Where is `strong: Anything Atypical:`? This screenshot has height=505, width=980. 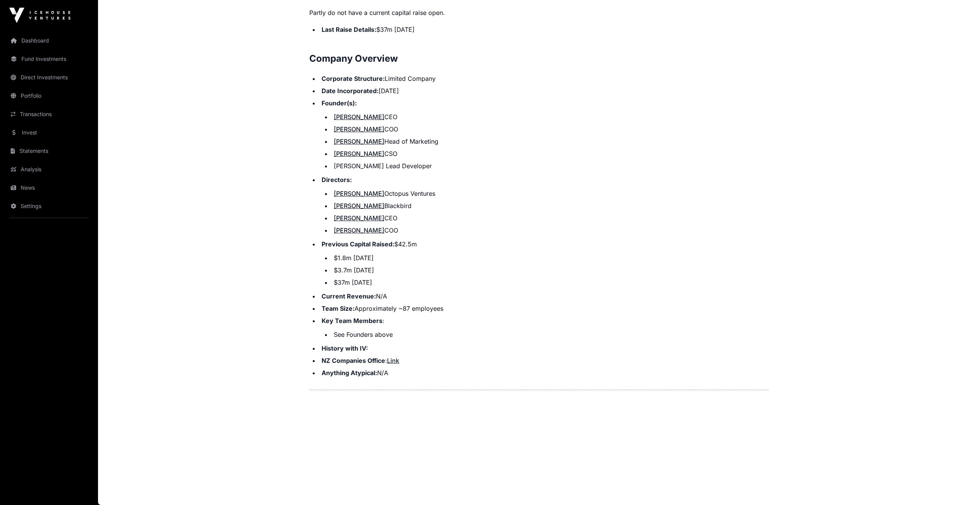 strong: Anything Atypical: is located at coordinates (350, 373).